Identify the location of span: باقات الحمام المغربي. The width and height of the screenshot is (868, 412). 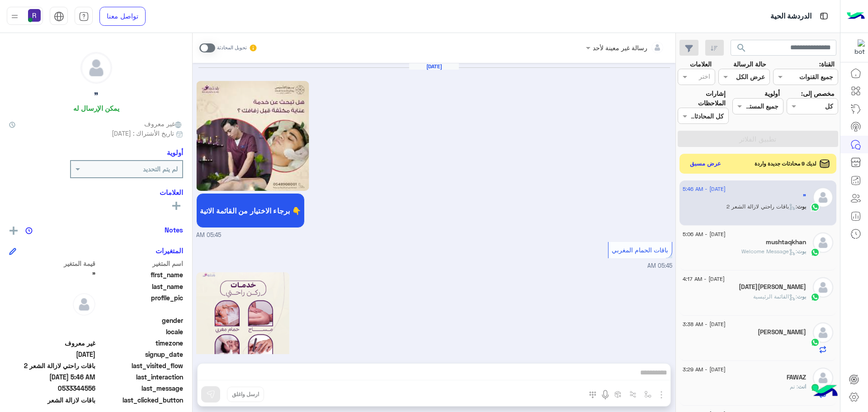
(639, 249).